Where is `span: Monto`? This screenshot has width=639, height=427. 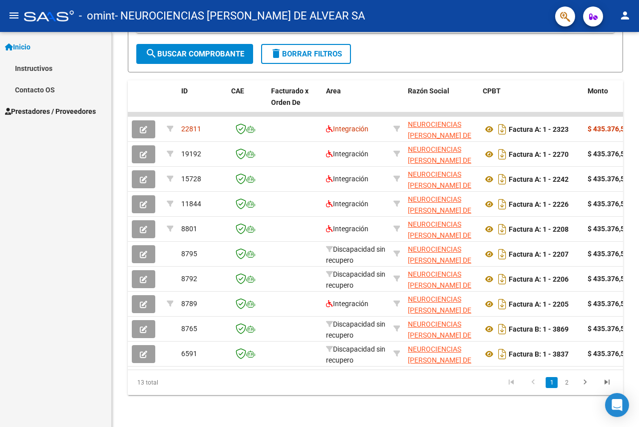
span: Monto is located at coordinates (597, 91).